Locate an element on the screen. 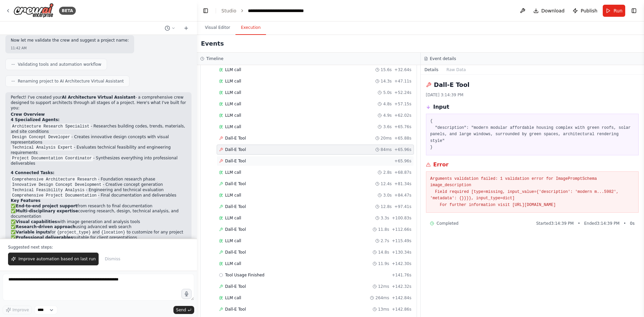 Image resolution: width=644 pixels, height=317 pixels. code: {project_type} is located at coordinates (74, 233).